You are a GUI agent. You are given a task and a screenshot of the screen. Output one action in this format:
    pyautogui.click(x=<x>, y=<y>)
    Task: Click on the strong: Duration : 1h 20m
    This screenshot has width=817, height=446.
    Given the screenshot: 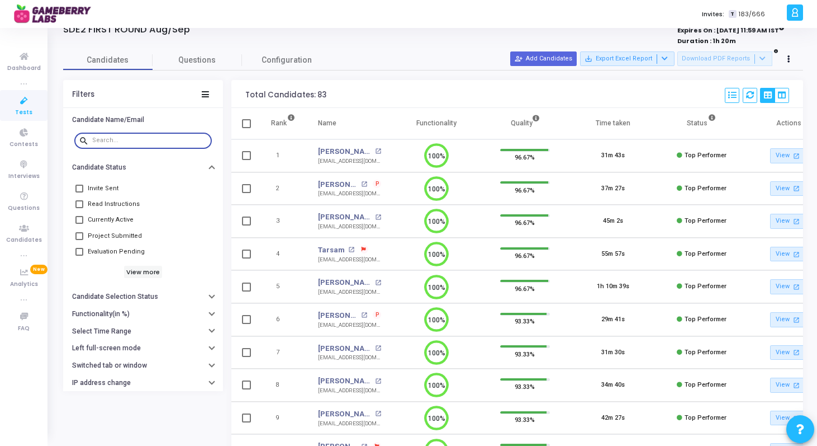 What is the action you would take?
    pyautogui.click(x=707, y=41)
    